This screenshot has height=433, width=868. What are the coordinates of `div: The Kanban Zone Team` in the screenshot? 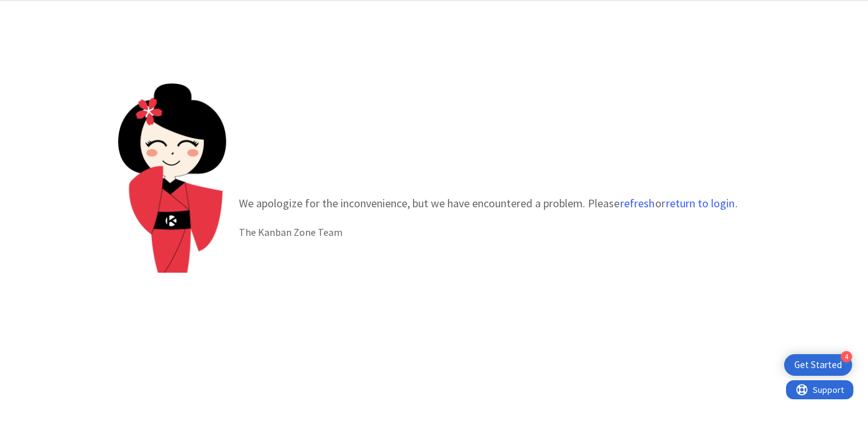 It's located at (488, 232).